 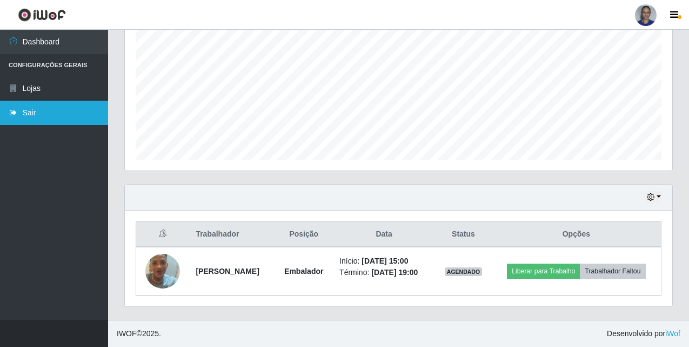 What do you see at coordinates (463, 234) in the screenshot?
I see `th: Status` at bounding box center [463, 234].